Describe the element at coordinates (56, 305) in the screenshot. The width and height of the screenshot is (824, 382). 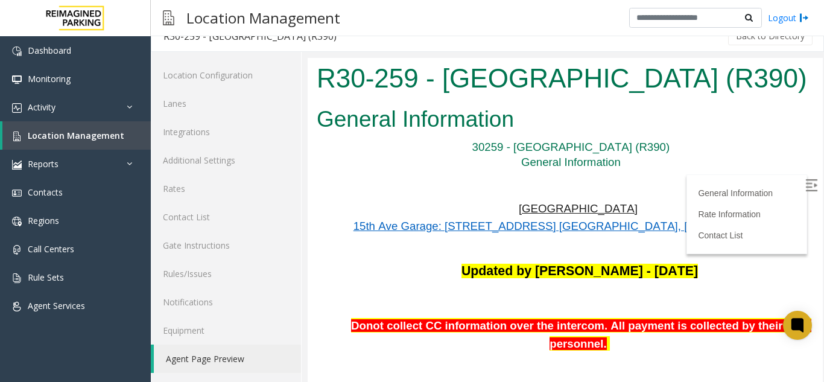
I see `span: Agent Services` at that location.